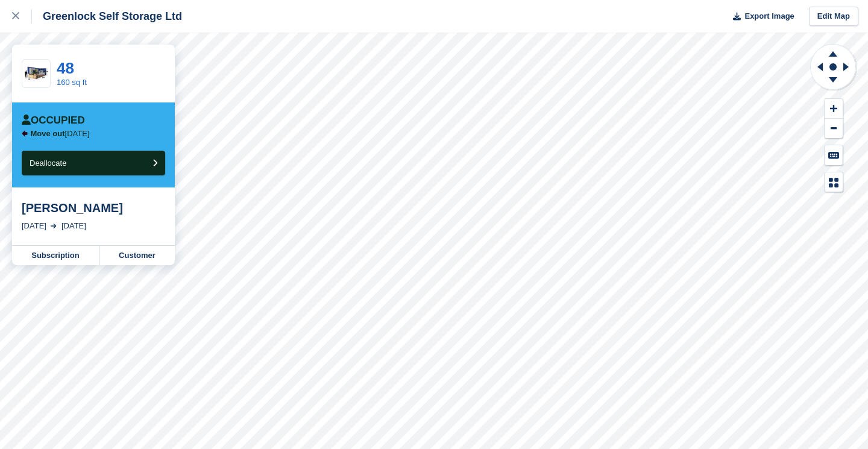 The height and width of the screenshot is (449, 868). What do you see at coordinates (65, 68) in the screenshot?
I see `a: 48` at bounding box center [65, 68].